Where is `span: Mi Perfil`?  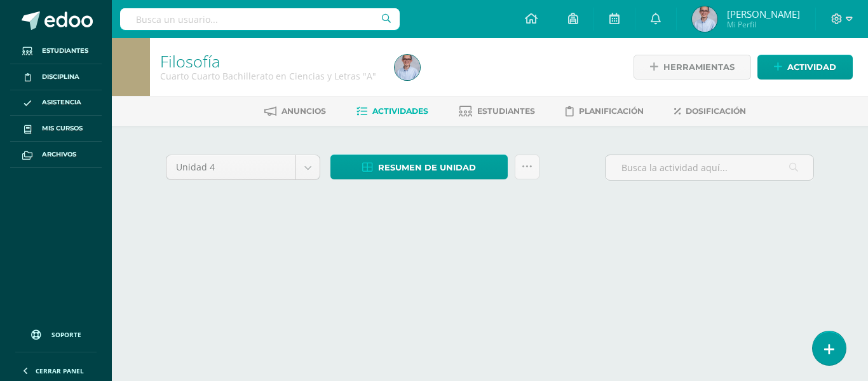 span: Mi Perfil is located at coordinates (763, 24).